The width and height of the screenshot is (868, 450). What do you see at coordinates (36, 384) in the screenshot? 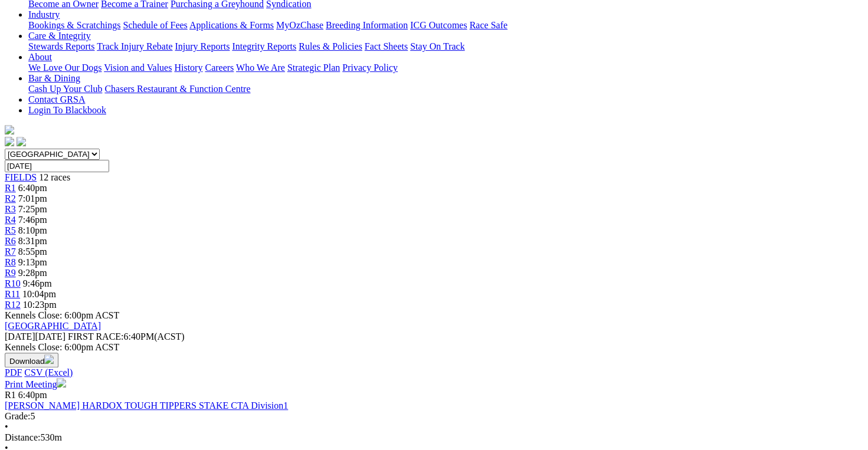
I see `a: Print Meeting` at bounding box center [36, 384].